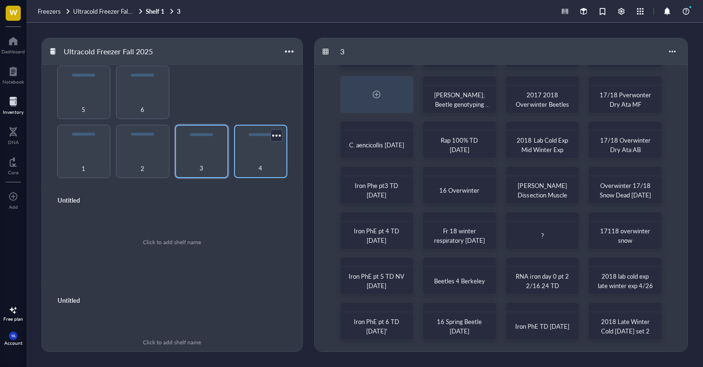  I want to click on span: 1, so click(84, 168).